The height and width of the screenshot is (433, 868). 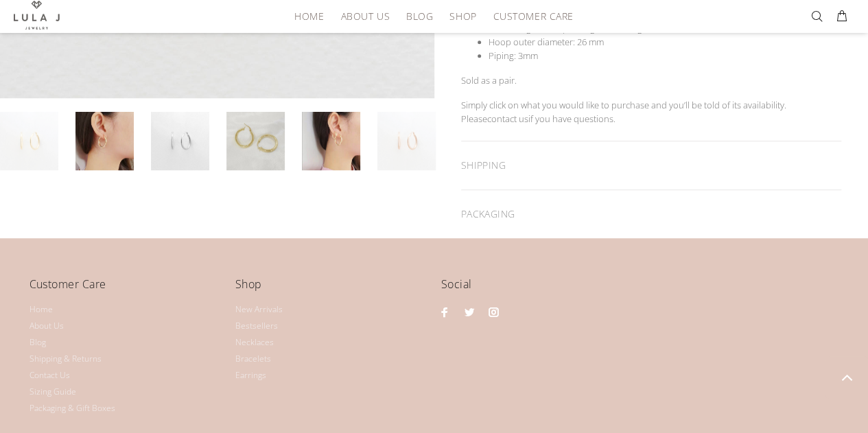 I want to click on a: Shipping & Returns, so click(x=65, y=359).